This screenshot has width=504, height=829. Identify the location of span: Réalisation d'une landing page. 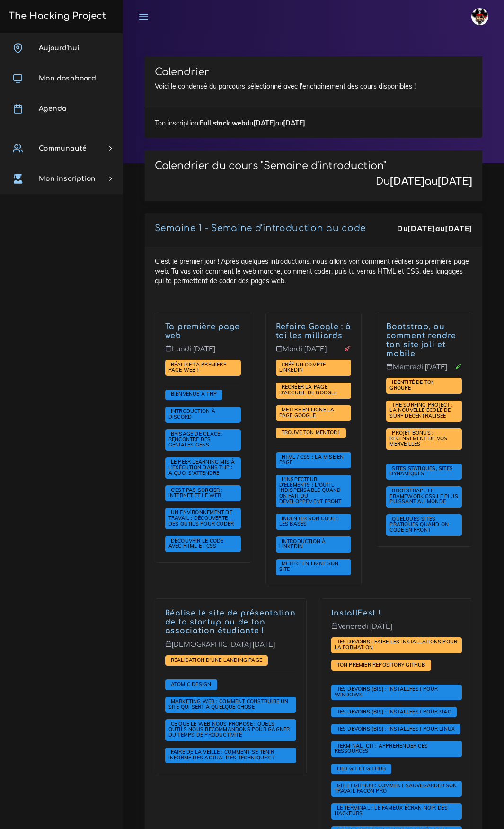
(217, 660).